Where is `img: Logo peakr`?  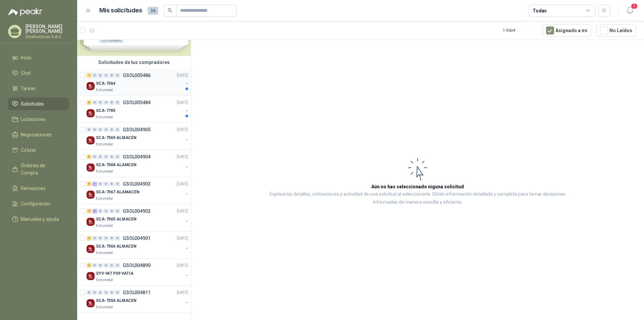
img: Logo peakr is located at coordinates (25, 12).